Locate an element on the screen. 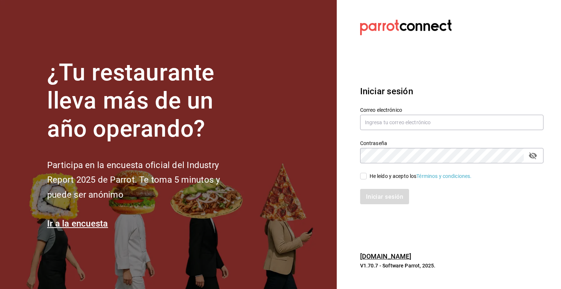 The width and height of the screenshot is (561, 289). a: Ir a la encuesta is located at coordinates (77, 223).